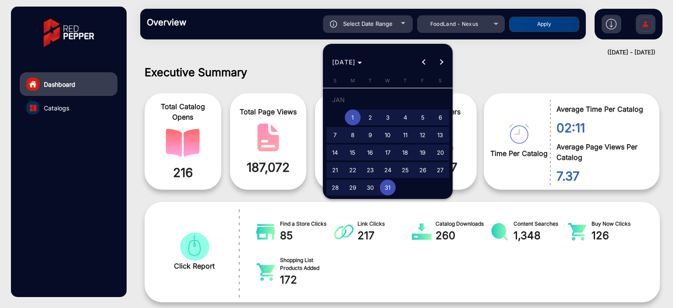  I want to click on span: 20, so click(440, 152).